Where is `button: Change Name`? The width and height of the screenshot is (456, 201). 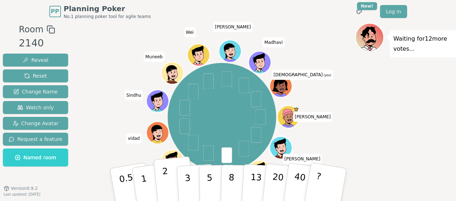
button: Change Name is located at coordinates (35, 92).